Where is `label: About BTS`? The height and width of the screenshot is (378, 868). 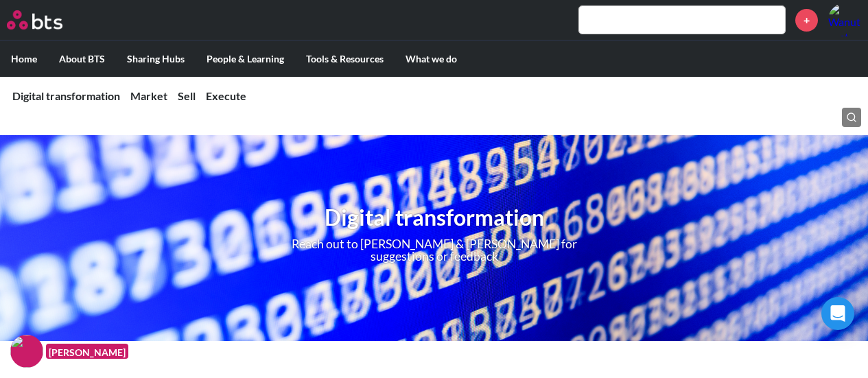
label: About BTS is located at coordinates (82, 59).